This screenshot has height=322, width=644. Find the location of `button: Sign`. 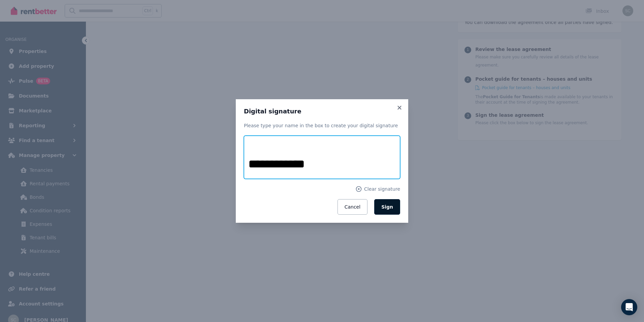

button: Sign is located at coordinates (387, 207).